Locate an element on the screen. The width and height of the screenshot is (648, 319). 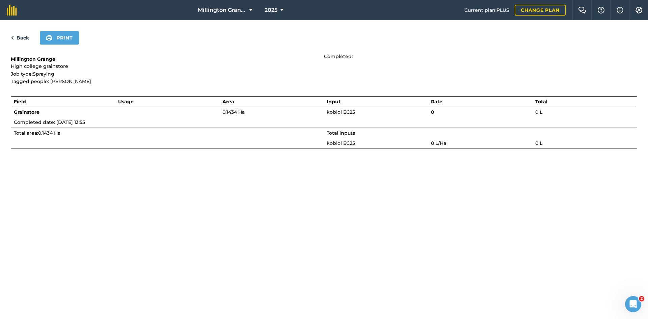
a: Back is located at coordinates (20, 38).